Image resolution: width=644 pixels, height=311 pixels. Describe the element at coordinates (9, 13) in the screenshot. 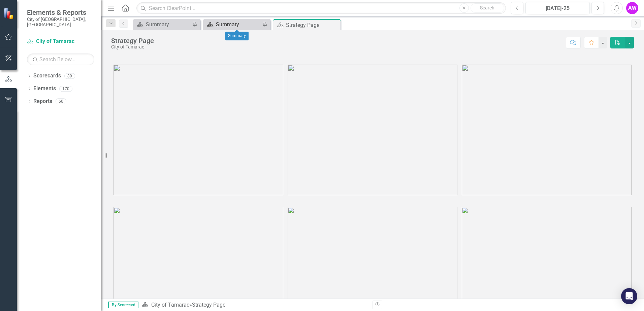

I see `img: ClearPoint Strategy` at that location.